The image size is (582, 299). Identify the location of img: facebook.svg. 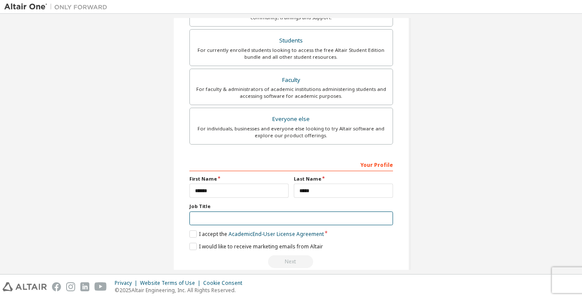
(56, 287).